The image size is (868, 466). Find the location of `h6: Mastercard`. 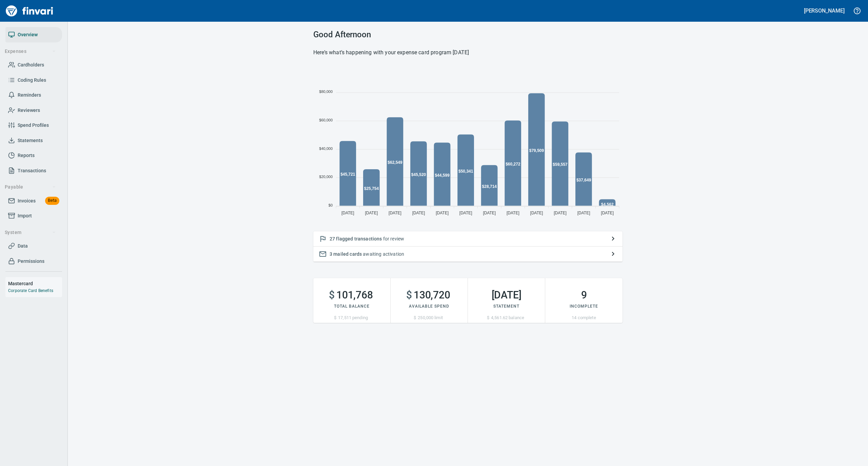

h6: Mastercard is located at coordinates (35, 284).